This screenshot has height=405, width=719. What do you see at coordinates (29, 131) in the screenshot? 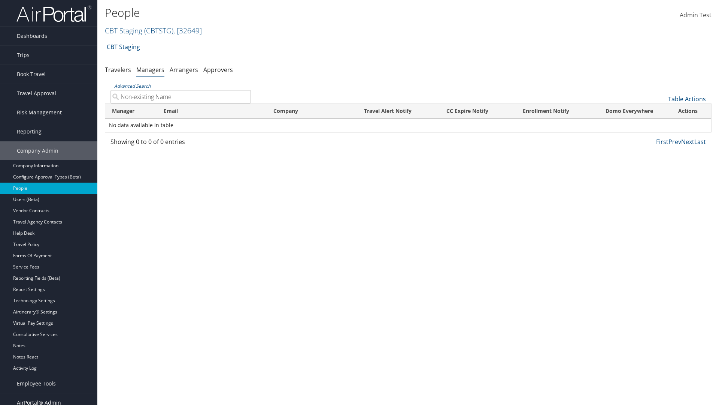
I see `span: Reporting` at bounding box center [29, 131].